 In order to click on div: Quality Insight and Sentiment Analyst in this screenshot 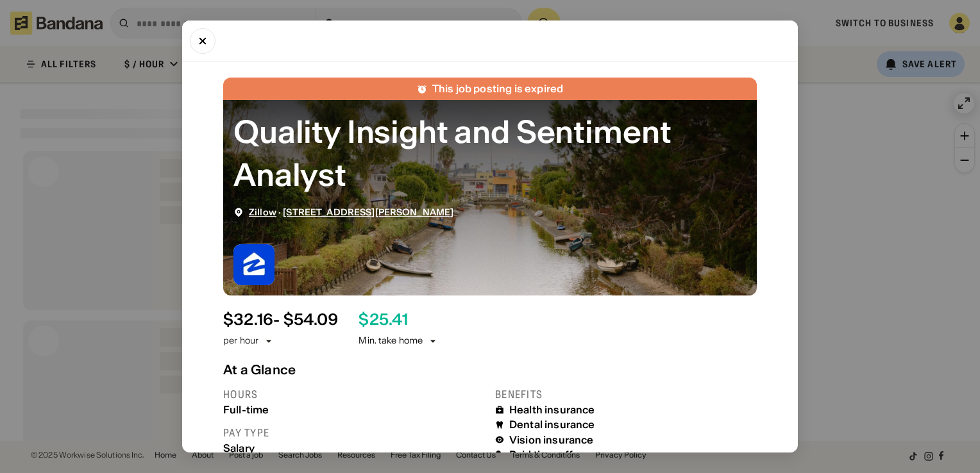, I will do `click(490, 154)`.